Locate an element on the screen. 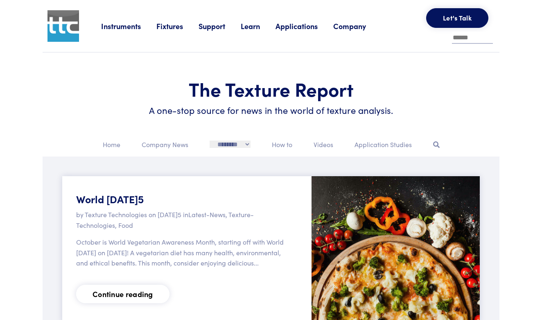 The height and width of the screenshot is (320, 542). a: Continue reading is located at coordinates (123, 294).